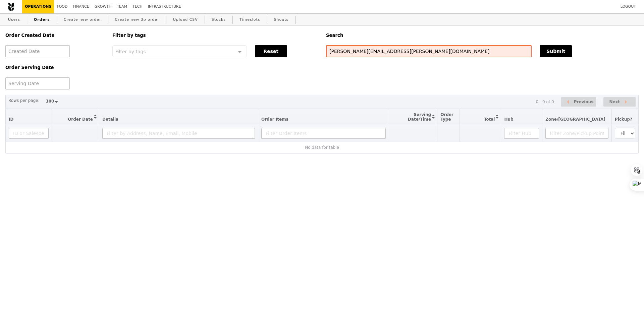 This screenshot has height=313, width=644. Describe the element at coordinates (137, 20) in the screenshot. I see `a: Create new 3p order` at that location.